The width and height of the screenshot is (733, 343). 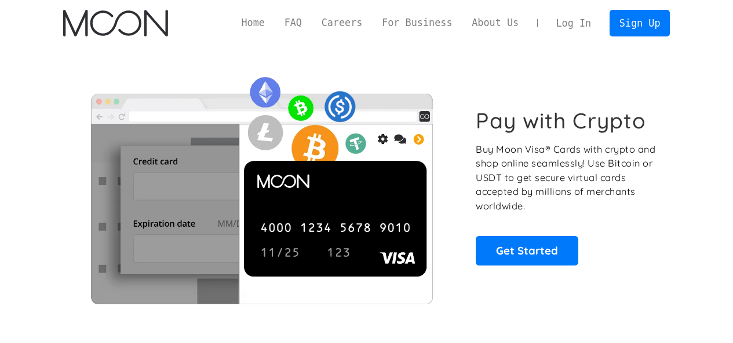 I want to click on a: About Us, so click(x=495, y=23).